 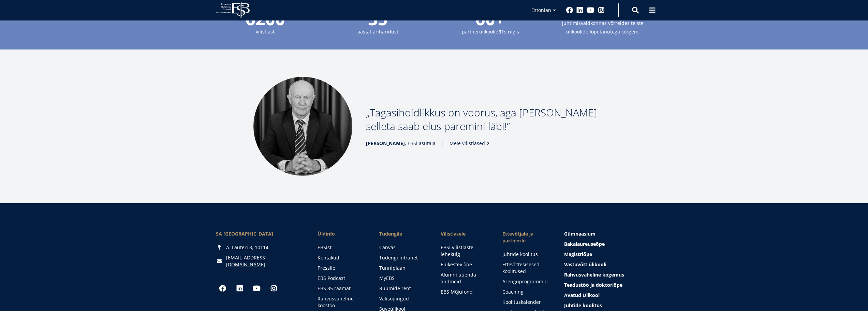 What do you see at coordinates (403, 288) in the screenshot?
I see `a: Ruumide rent` at bounding box center [403, 288].